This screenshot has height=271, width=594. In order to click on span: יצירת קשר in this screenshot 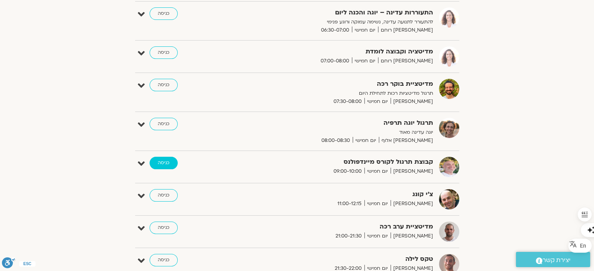, I will do `click(556, 260)`.